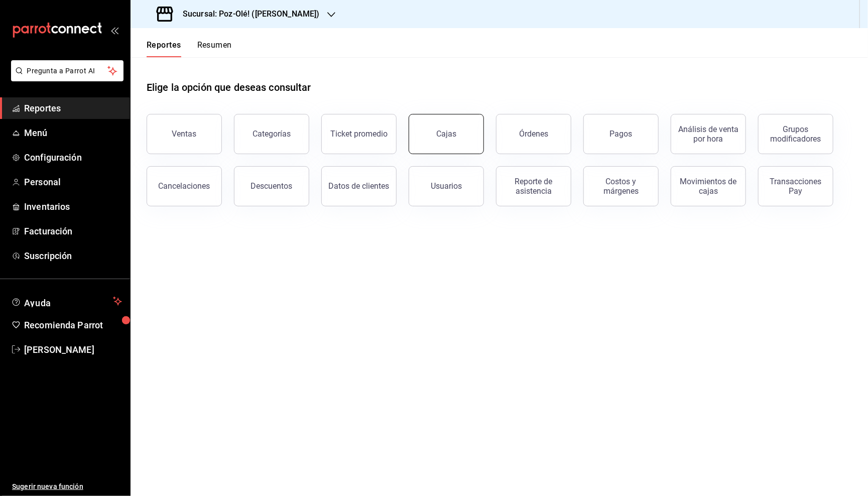 The width and height of the screenshot is (868, 496). I want to click on button: Cancelaciones, so click(184, 186).